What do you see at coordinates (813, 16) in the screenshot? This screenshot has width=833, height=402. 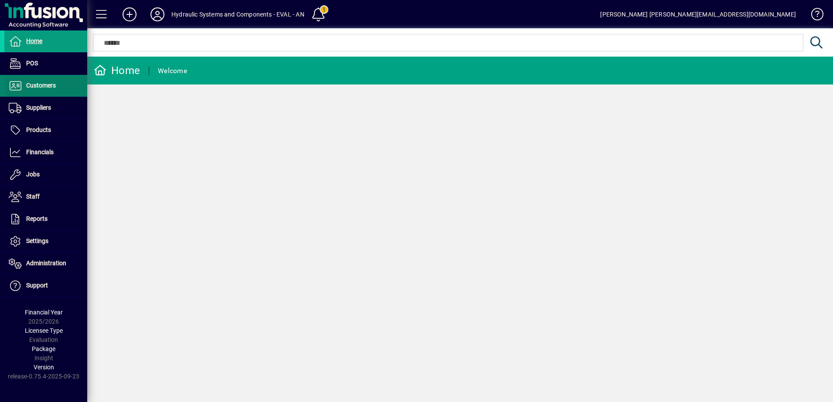 I see `a: Knowledge Base` at bounding box center [813, 16].